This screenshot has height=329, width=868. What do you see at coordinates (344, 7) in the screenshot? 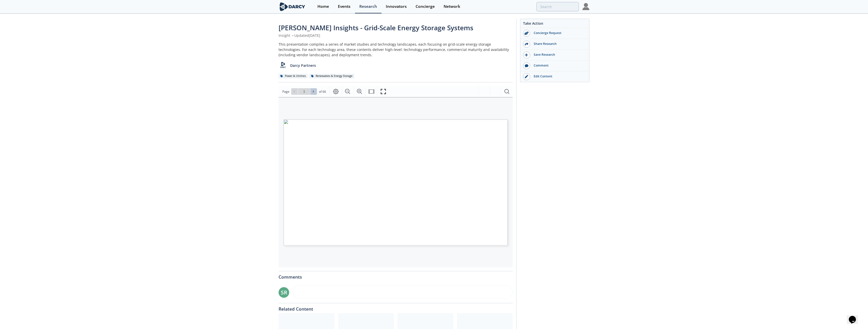
I see `div: Events` at bounding box center [344, 7].